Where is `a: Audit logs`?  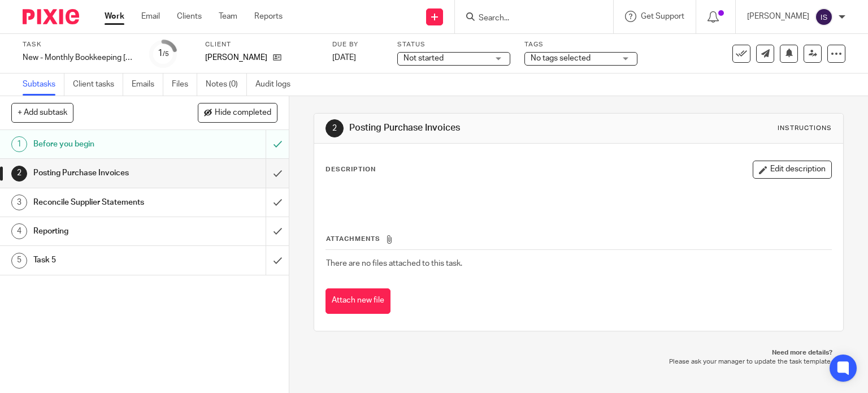 a: Audit logs is located at coordinates (277, 84).